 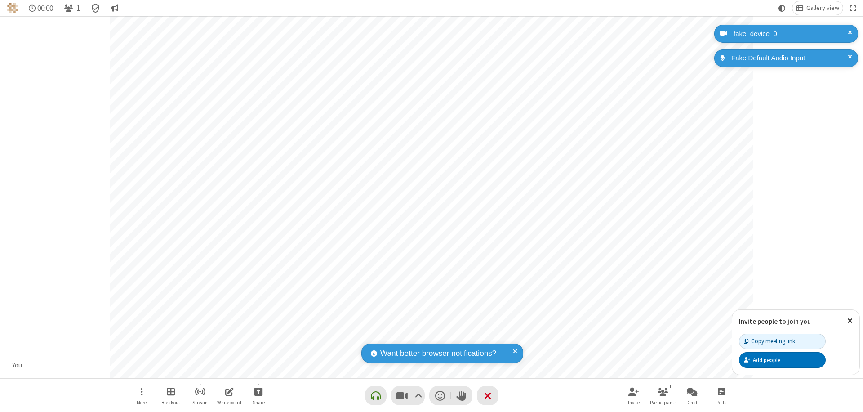 I want to click on button: Start streaming, so click(x=200, y=395).